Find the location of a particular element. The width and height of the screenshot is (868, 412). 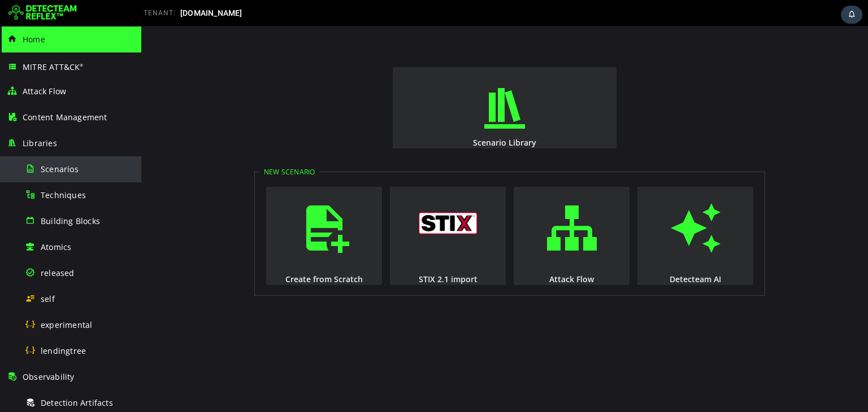

span: MITRE ATT&CK is located at coordinates (53, 67).